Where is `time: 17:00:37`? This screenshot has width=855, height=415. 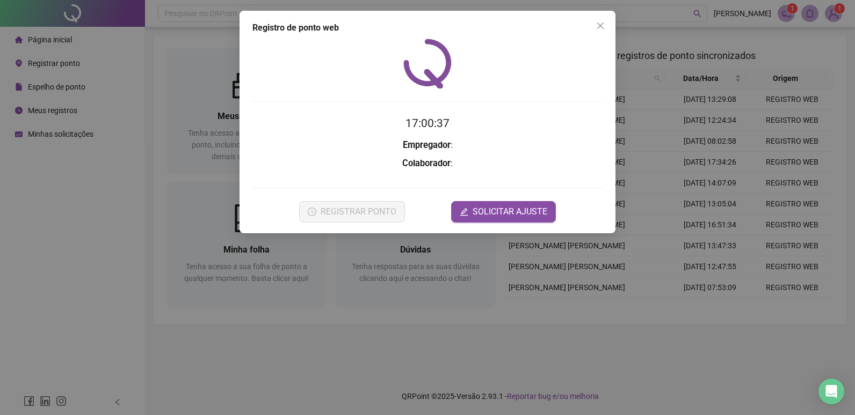
time: 17:00:37 is located at coordinates (427, 123).